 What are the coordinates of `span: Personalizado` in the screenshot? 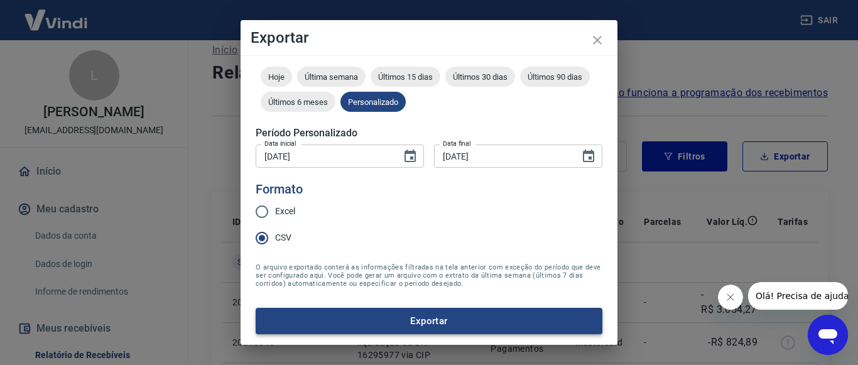 It's located at (373, 102).